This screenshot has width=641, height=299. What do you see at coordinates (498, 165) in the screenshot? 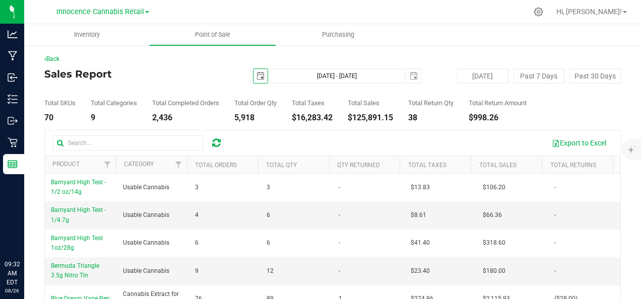
I see `a: Total Sales` at bounding box center [498, 165].